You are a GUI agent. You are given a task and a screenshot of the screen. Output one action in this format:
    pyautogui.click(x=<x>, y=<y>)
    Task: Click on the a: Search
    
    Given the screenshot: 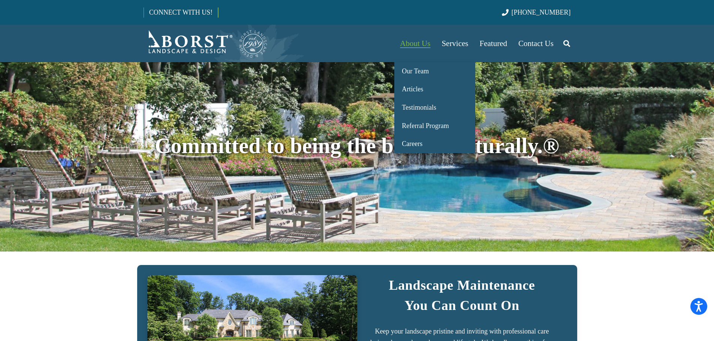 What is the action you would take?
    pyautogui.click(x=566, y=43)
    